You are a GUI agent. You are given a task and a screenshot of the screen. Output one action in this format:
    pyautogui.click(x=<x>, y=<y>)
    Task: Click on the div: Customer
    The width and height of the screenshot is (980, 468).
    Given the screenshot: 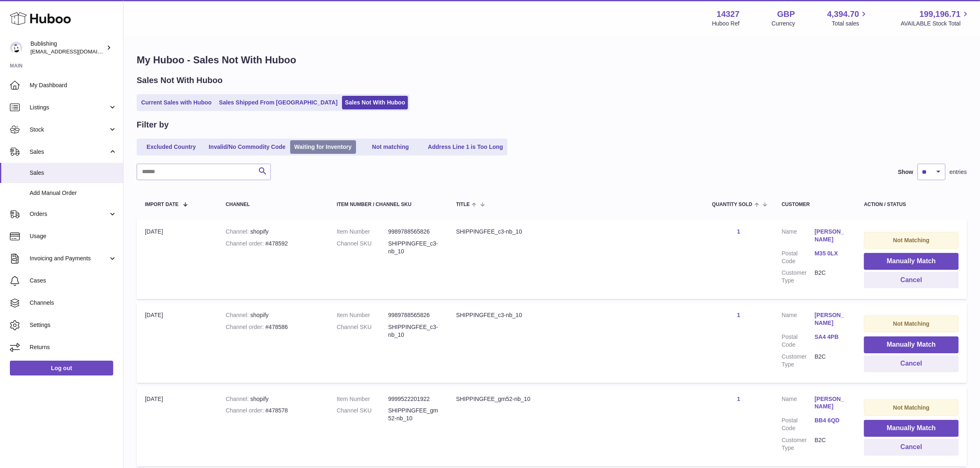 What is the action you would take?
    pyautogui.click(x=814, y=204)
    